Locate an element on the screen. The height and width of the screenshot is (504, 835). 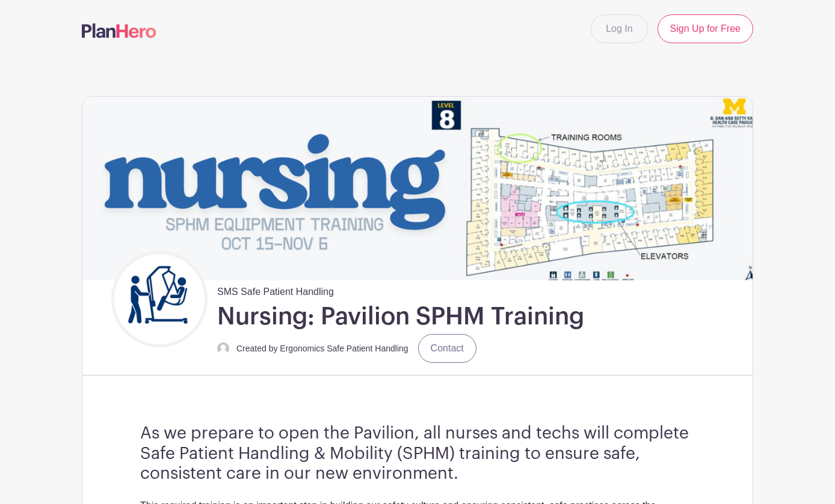
a: Log In is located at coordinates (619, 29).